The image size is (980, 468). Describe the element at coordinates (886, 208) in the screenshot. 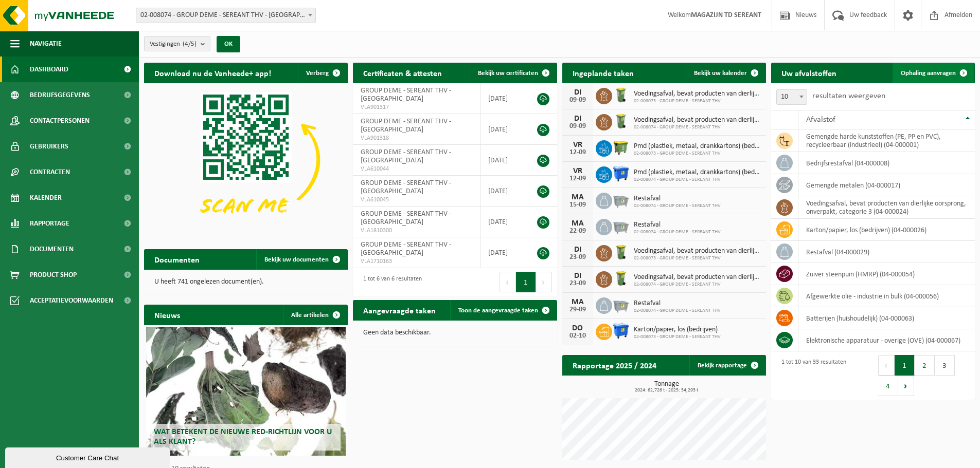

I see `td: voedingsafval, bevat producten van dierlijke oorsprong, onverpakt, categorie 3 (04-000024)` at that location.